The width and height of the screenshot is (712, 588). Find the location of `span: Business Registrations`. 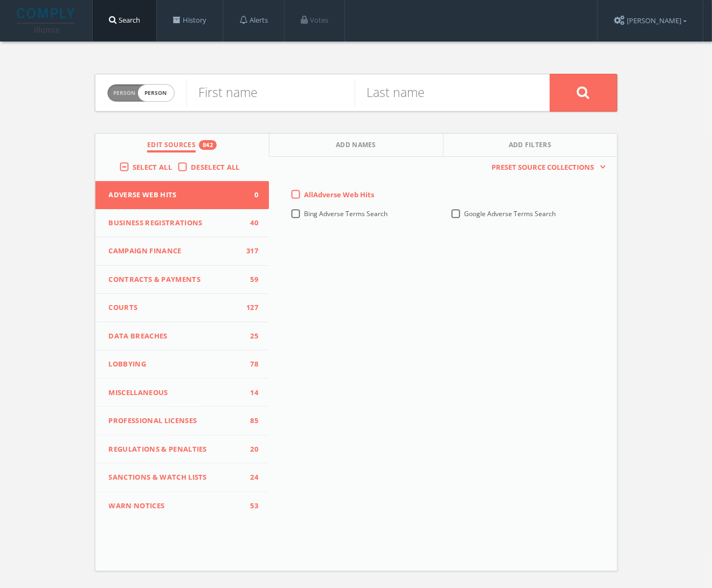

span: Business Registrations is located at coordinates (176, 224).